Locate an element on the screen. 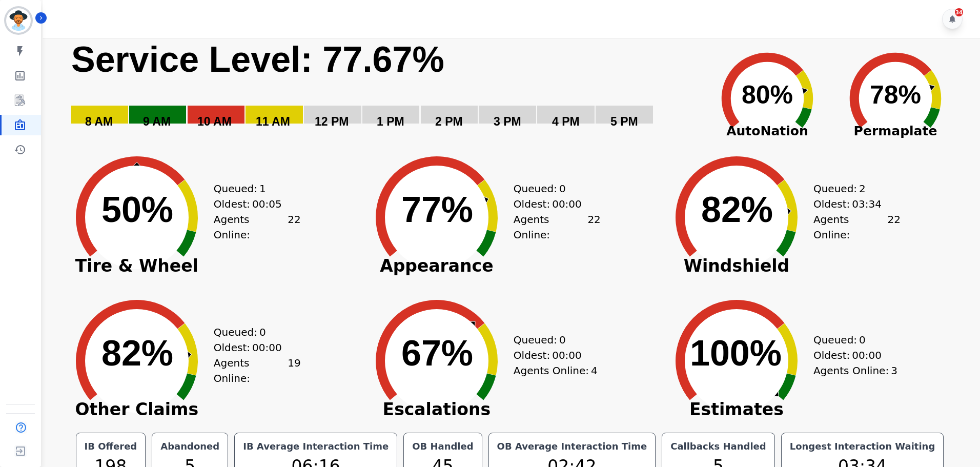 The image size is (980, 467). span: 2 is located at coordinates (862, 188).